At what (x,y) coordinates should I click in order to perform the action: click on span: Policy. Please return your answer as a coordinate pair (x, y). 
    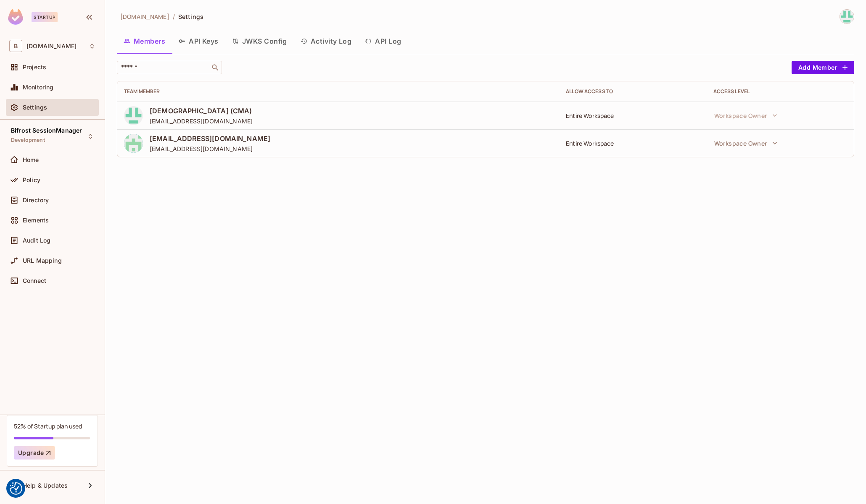
    Looking at the image, I should click on (32, 181).